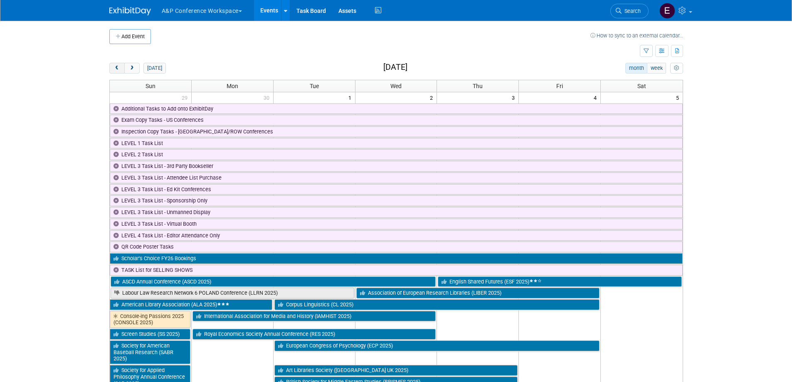 Image resolution: width=792 pixels, height=382 pixels. Describe the element at coordinates (314, 316) in the screenshot. I see `a: International Association for Media and History (IAMHIST 2025)` at that location.